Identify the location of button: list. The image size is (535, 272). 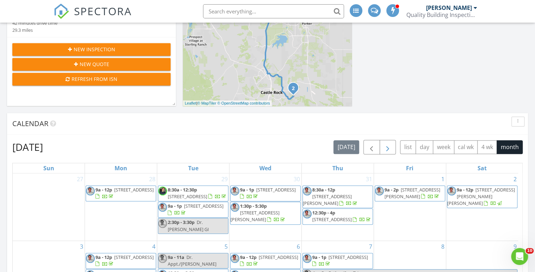
(408, 147).